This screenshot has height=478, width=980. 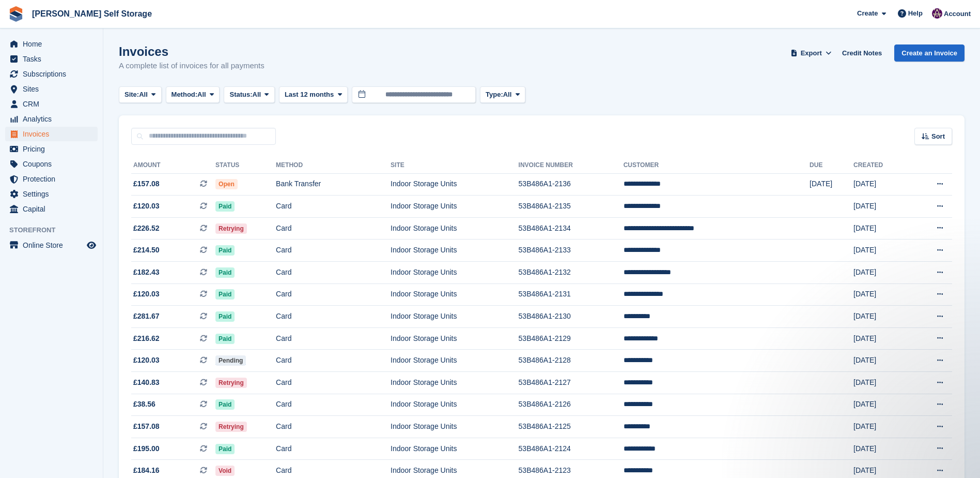 I want to click on span: Tasks, so click(x=53, y=59).